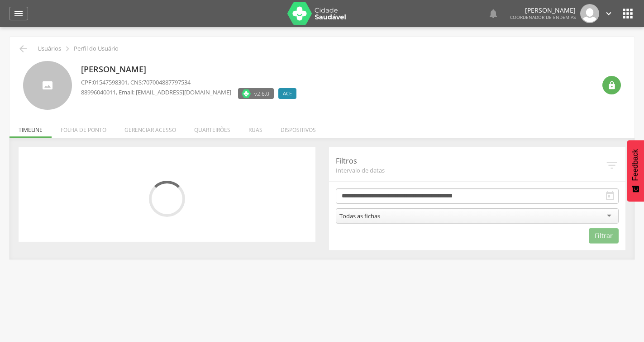 The width and height of the screenshot is (644, 342). I want to click on p: CPF: , CNS:, so click(191, 82).